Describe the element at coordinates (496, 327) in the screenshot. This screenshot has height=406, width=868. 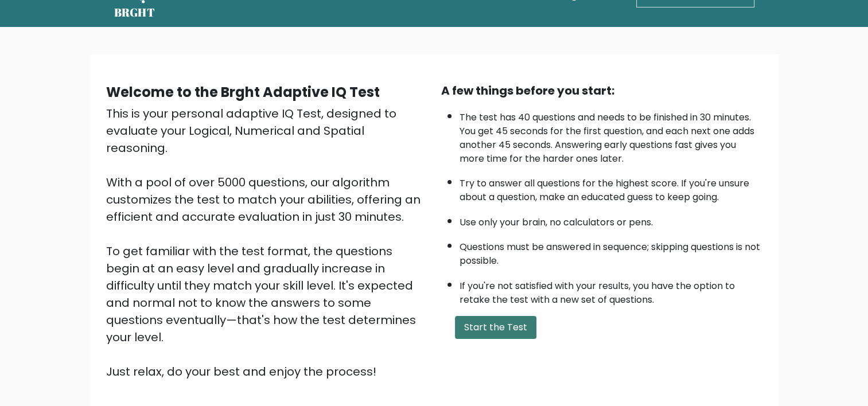
I see `button: Start the Test` at that location.